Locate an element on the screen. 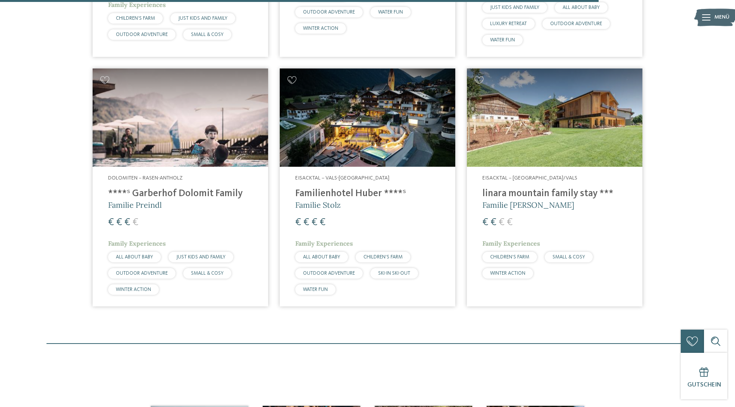  span: SKI-IN SKI-OUT is located at coordinates (394, 273).